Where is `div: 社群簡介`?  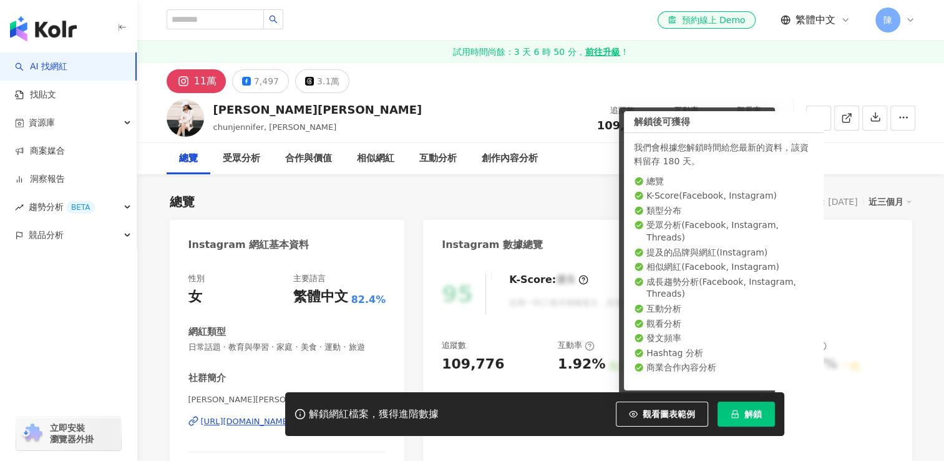 div: 社群簡介 is located at coordinates (207, 378).